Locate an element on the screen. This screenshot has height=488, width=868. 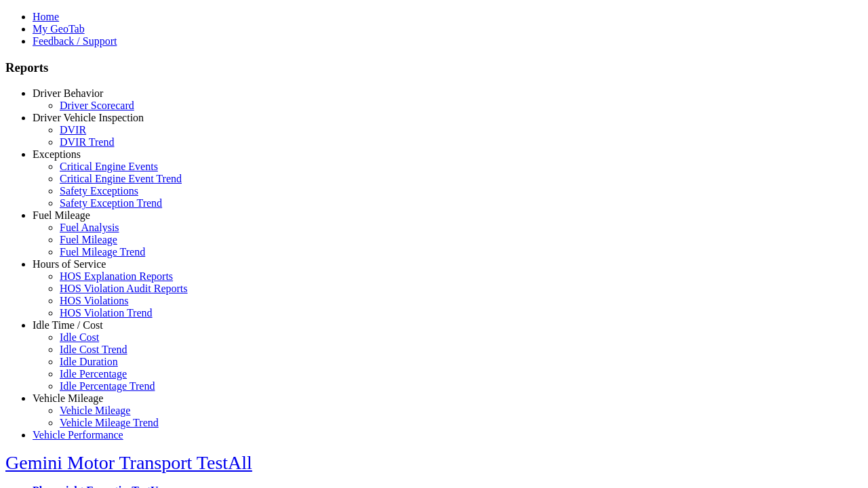
a: Gemini Motor Transport TestAll is located at coordinates (128, 462).